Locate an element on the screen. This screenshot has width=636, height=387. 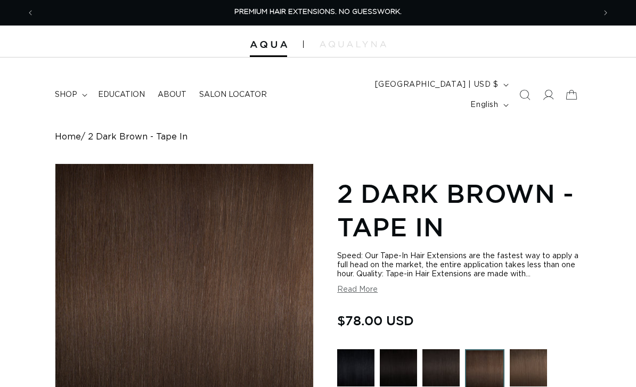
img: Aqua Hair Extensions is located at coordinates (268, 45).